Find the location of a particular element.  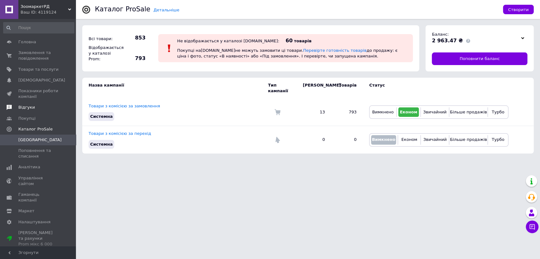

span: Поповнити баланс is located at coordinates (479, 59).